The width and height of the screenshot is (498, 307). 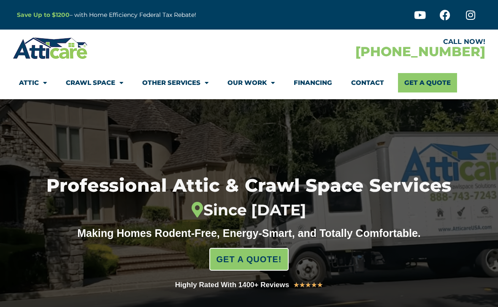 I want to click on a: GET A QUOTE!, so click(x=249, y=259).